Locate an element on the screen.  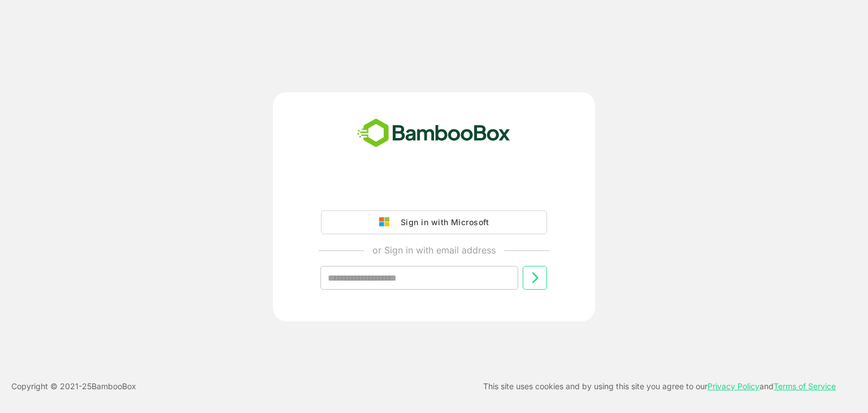
button: Sign in with Microsoft is located at coordinates (434, 222).